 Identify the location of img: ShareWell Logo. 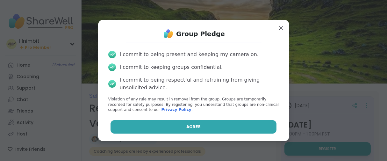
(168, 34).